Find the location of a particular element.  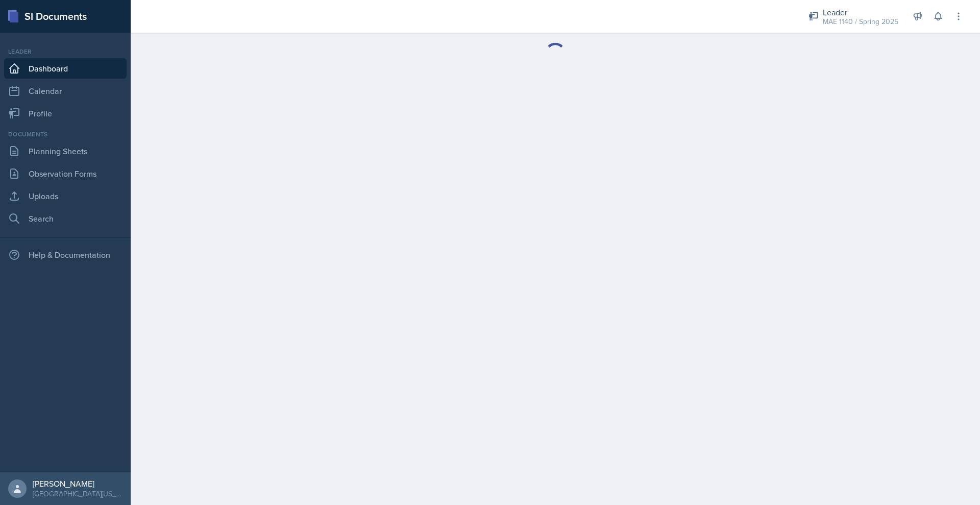

a: Observation Forms is located at coordinates (66, 173).